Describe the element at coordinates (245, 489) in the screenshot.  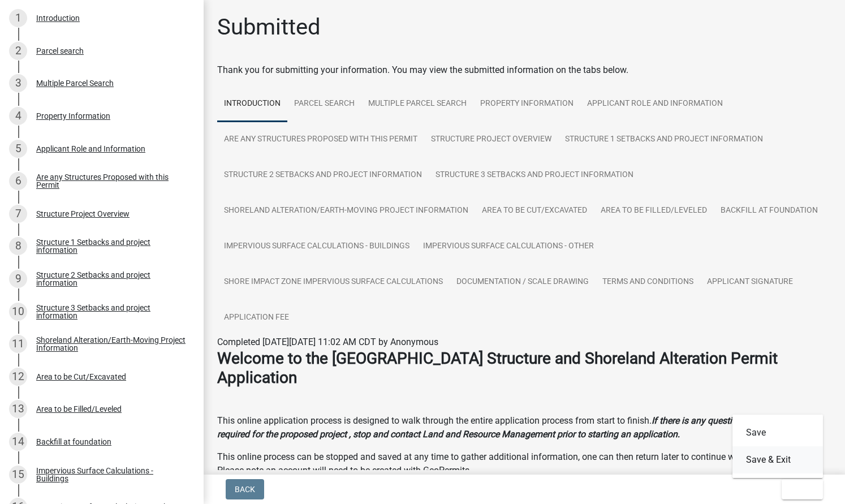
I see `button: Back` at that location.